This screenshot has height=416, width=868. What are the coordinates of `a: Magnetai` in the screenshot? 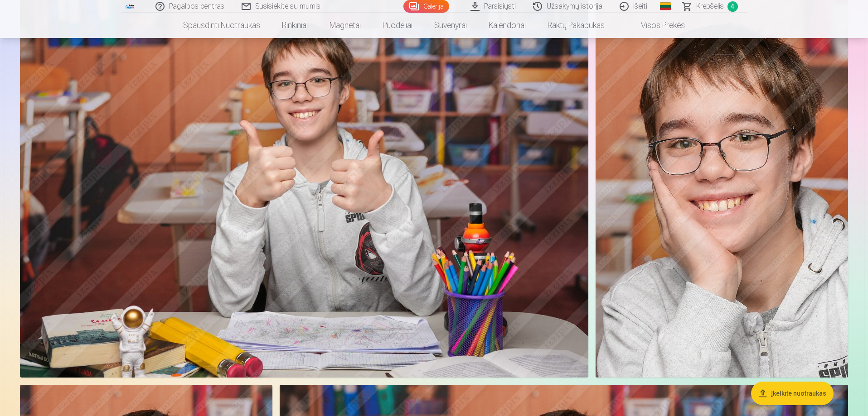 It's located at (345, 25).